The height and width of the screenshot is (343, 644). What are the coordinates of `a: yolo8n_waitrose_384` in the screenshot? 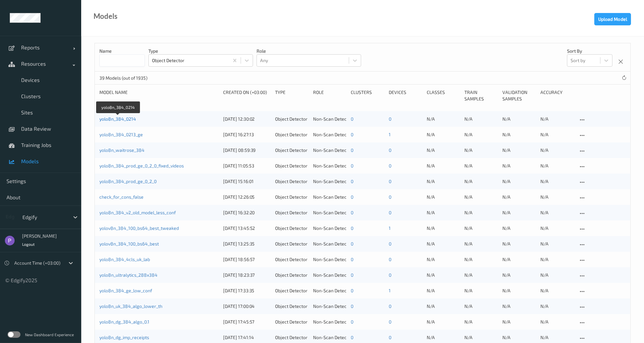 It's located at (122, 150).